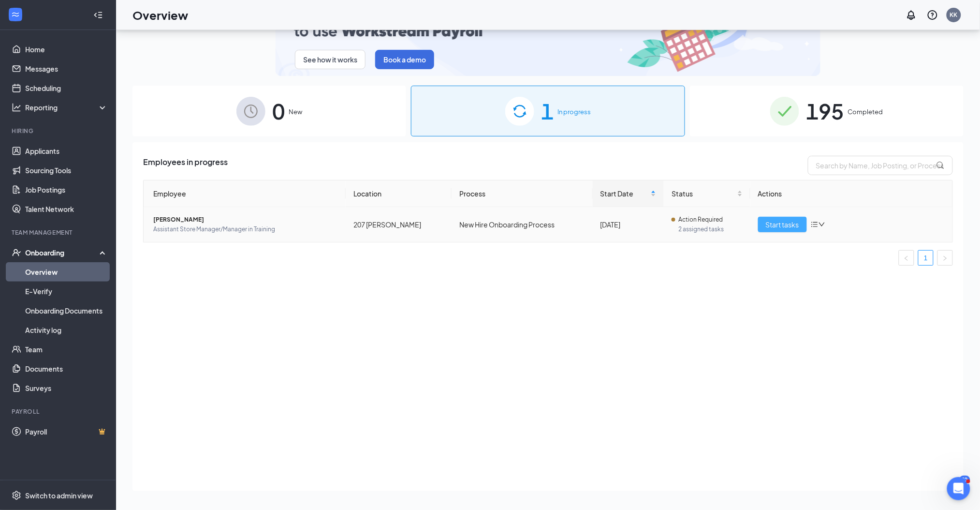 This screenshot has width=980, height=510. I want to click on a: Scheduling, so click(66, 88).